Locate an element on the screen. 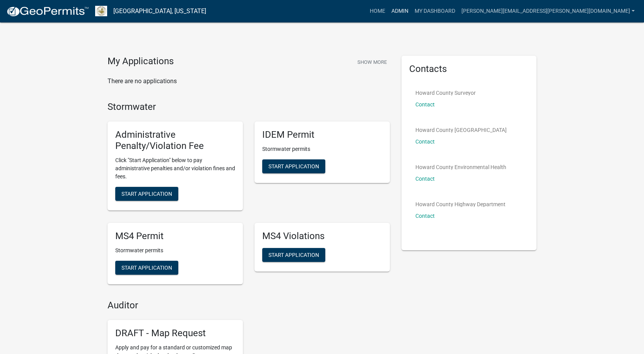  a: Admin is located at coordinates (400, 11).